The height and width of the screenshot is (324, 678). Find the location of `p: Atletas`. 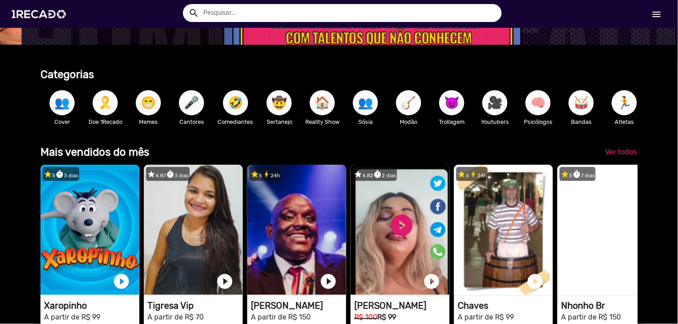

p: Atletas is located at coordinates (624, 122).